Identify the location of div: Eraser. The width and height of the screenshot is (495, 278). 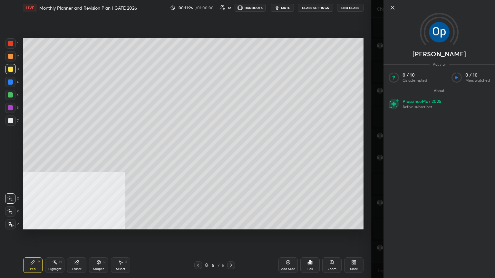
(77, 269).